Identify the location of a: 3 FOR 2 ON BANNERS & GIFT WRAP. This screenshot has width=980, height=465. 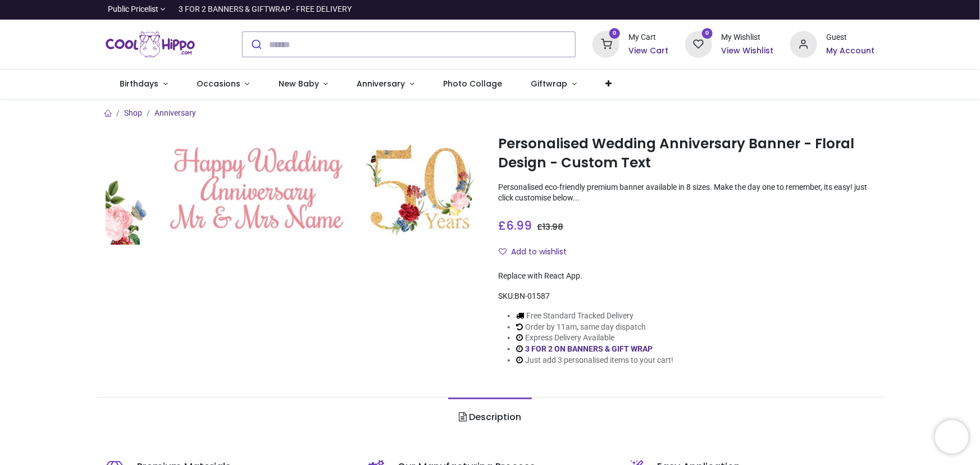
(588, 349).